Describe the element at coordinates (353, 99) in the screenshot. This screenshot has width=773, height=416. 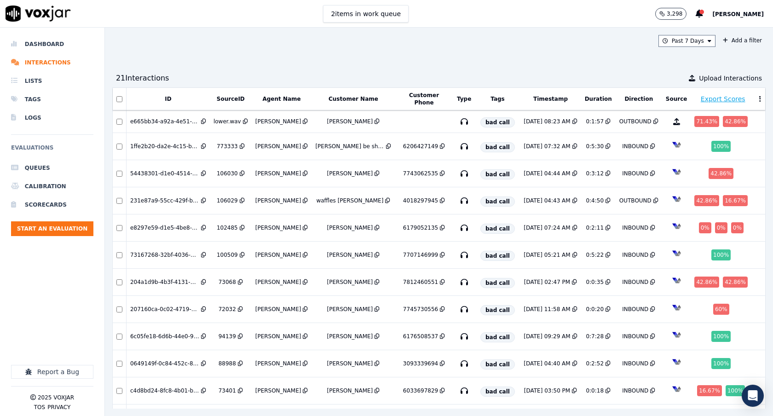
I see `button: Customer Name` at that location.